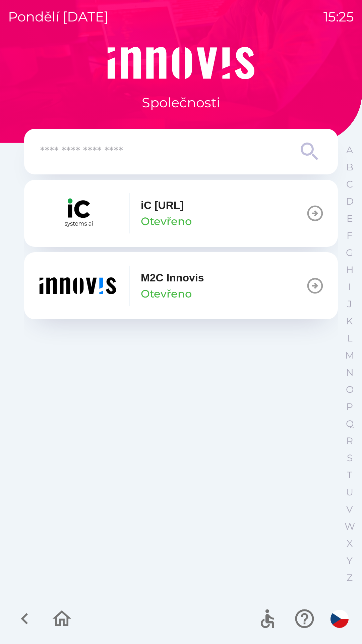 Image resolution: width=362 pixels, height=644 pixels. I want to click on p: U, so click(349, 492).